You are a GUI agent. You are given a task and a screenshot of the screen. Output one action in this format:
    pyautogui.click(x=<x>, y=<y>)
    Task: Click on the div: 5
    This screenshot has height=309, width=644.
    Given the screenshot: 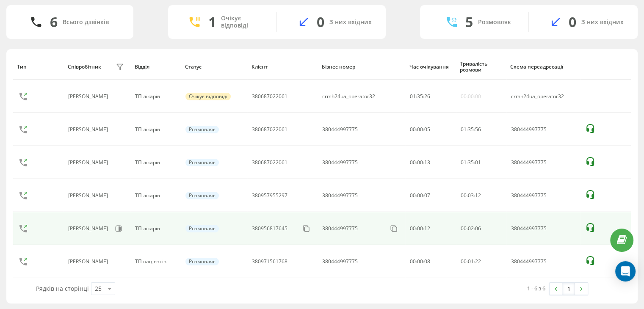 What is the action you would take?
    pyautogui.click(x=470, y=22)
    